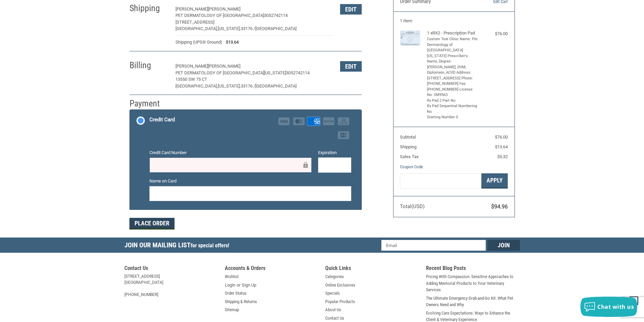  I want to click on span: Subtotal, so click(408, 137).